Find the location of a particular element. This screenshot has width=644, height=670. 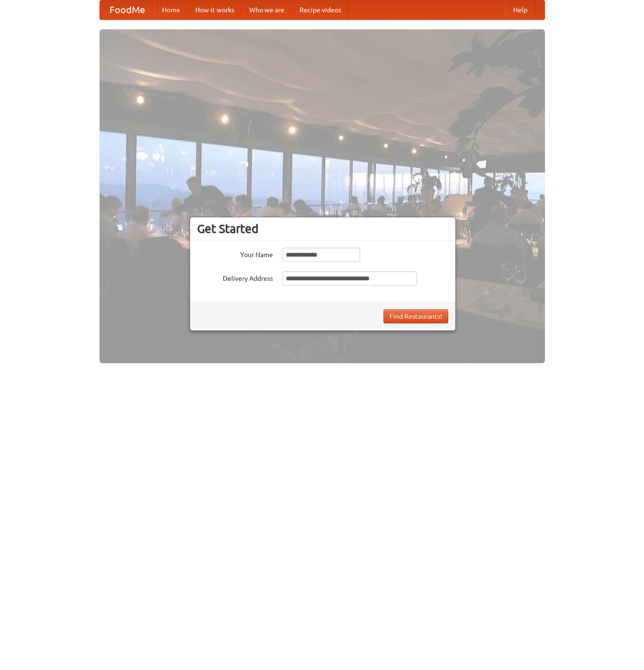

a: Who we are is located at coordinates (267, 10).